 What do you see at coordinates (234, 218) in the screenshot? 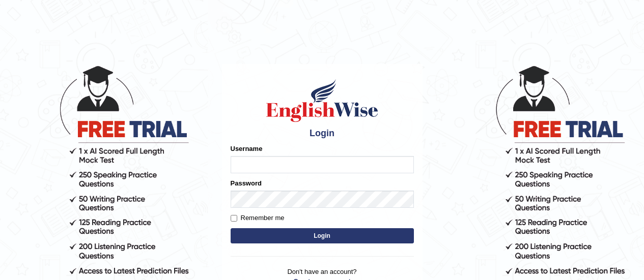
I see `input: Remember me` at bounding box center [234, 218].